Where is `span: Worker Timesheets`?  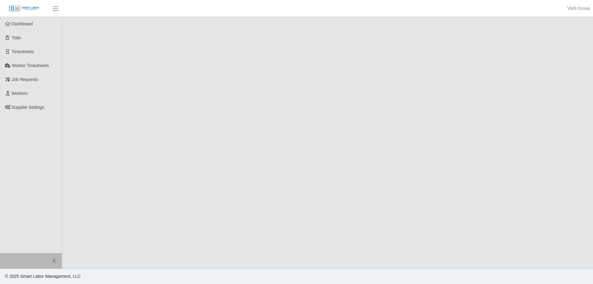 span: Worker Timesheets is located at coordinates (30, 65).